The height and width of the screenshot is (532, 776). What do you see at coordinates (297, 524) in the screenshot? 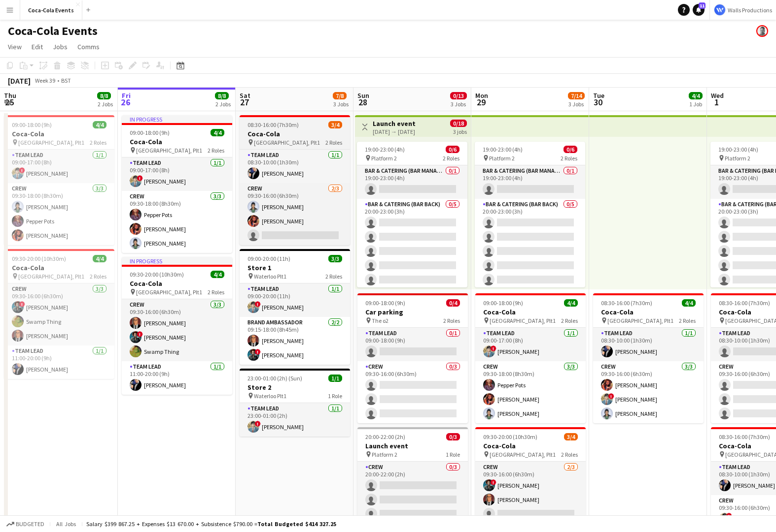
I see `span: Total Budgeted $414 327.25` at bounding box center [297, 524].